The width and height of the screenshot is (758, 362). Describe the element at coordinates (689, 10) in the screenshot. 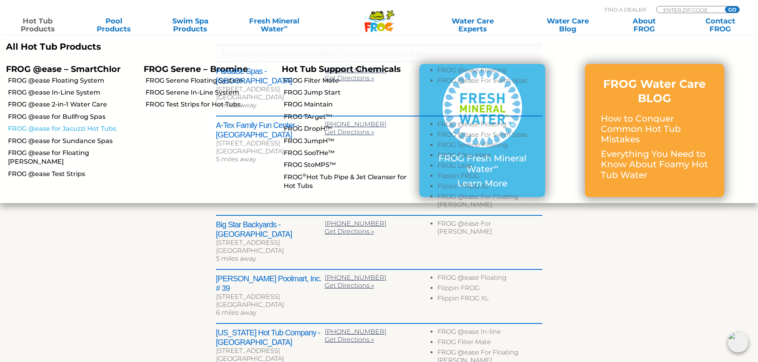

I see `input: Zip Code Form` at that location.